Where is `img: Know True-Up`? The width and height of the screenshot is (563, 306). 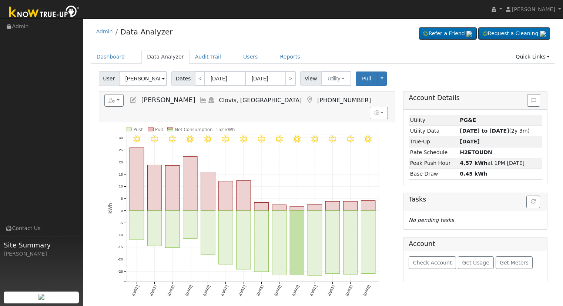
img: Know True-Up is located at coordinates (44, 12).